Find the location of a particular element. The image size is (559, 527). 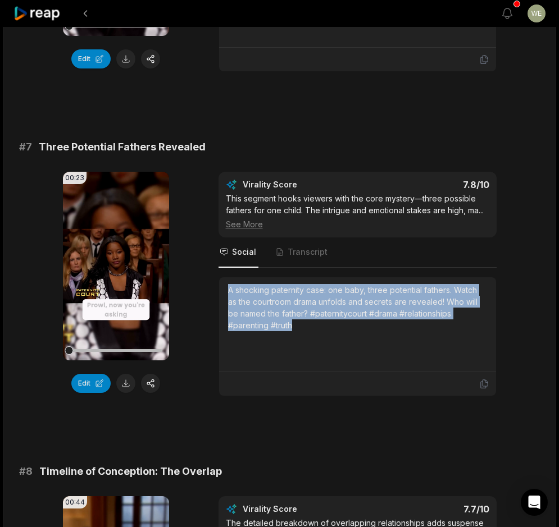

span: # 8 is located at coordinates (26, 472).